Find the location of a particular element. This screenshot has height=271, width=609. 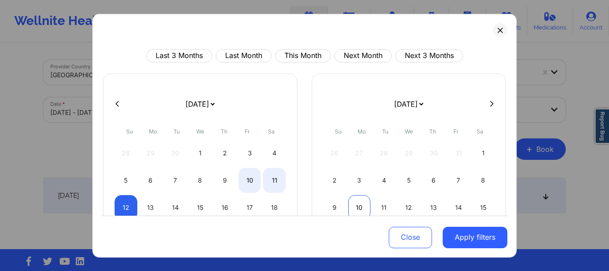

button: Next 3 Months is located at coordinates (430, 55).